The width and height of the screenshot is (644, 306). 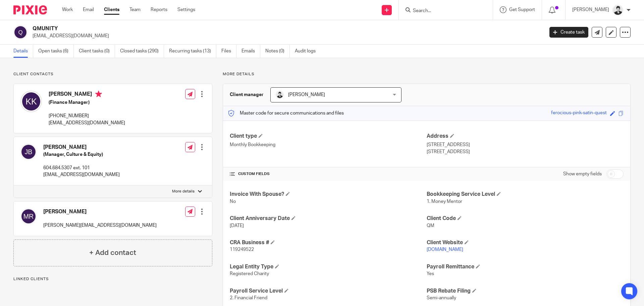 I want to click on p: 604.684.5307 ext. 101, so click(x=82, y=168).